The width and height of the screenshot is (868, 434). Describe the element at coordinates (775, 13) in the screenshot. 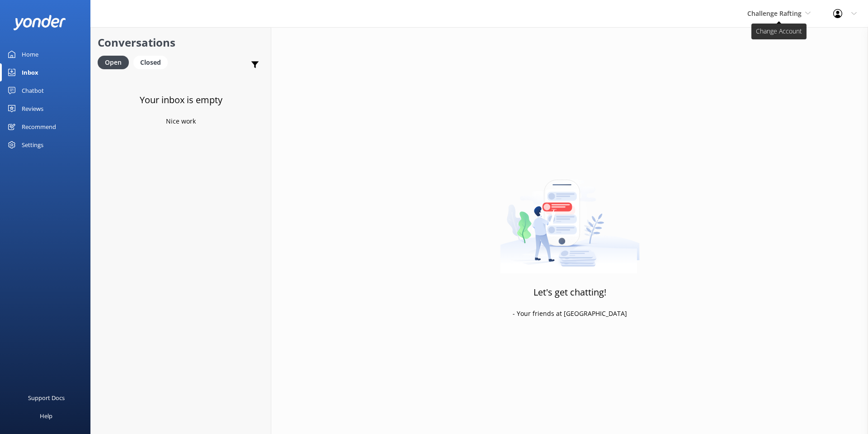

I see `span: Challenge Rafting` at that location.